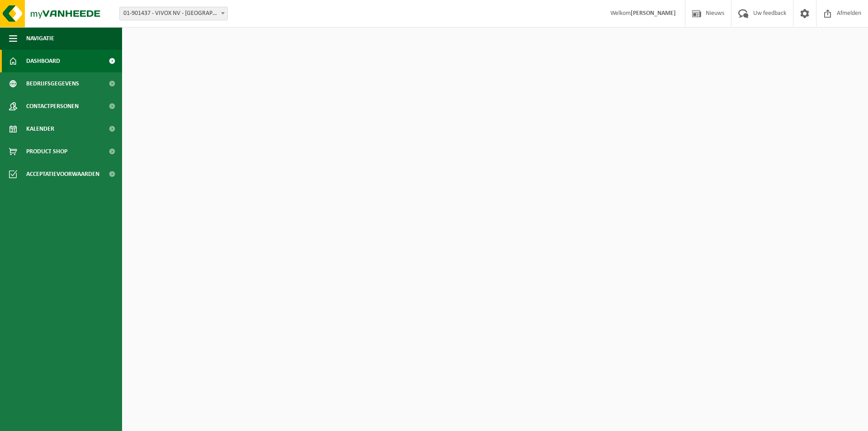 Image resolution: width=868 pixels, height=431 pixels. I want to click on span: Bedrijfsgegevens, so click(53, 84).